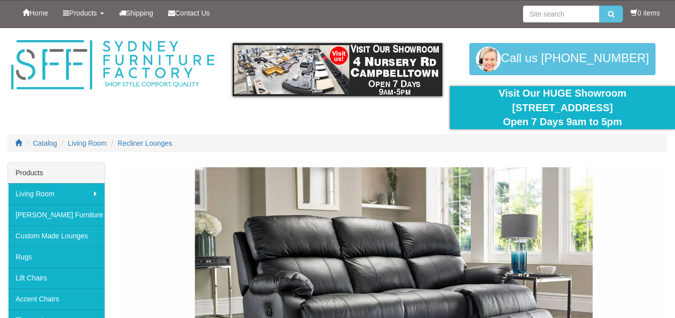 This screenshot has width=675, height=318. What do you see at coordinates (56, 236) in the screenshot?
I see `a: Custom Made Lounges` at bounding box center [56, 236].